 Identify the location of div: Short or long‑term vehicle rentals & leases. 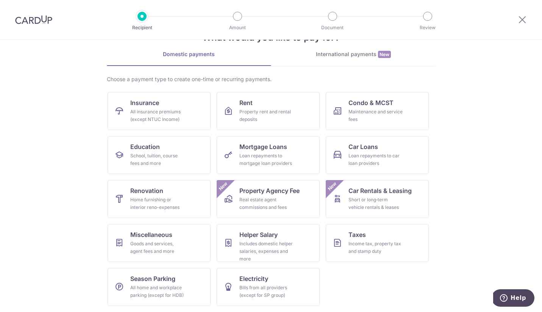
(376, 203).